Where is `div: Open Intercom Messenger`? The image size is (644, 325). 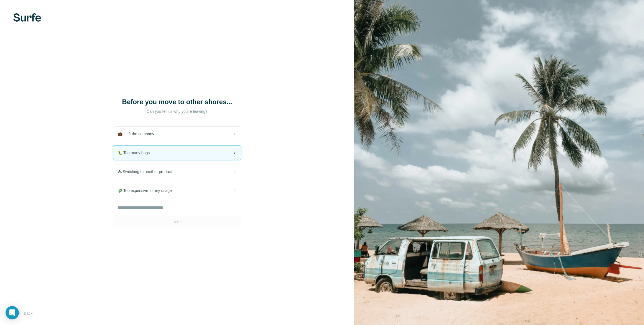 div: Open Intercom Messenger is located at coordinates (12, 313).